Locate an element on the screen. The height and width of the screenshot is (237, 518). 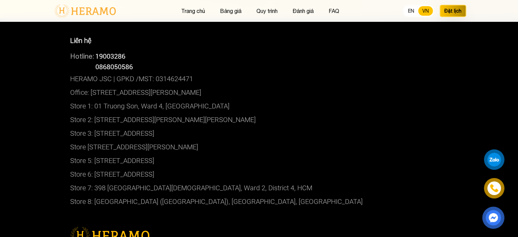
a: phone-icon is located at coordinates (494, 188).